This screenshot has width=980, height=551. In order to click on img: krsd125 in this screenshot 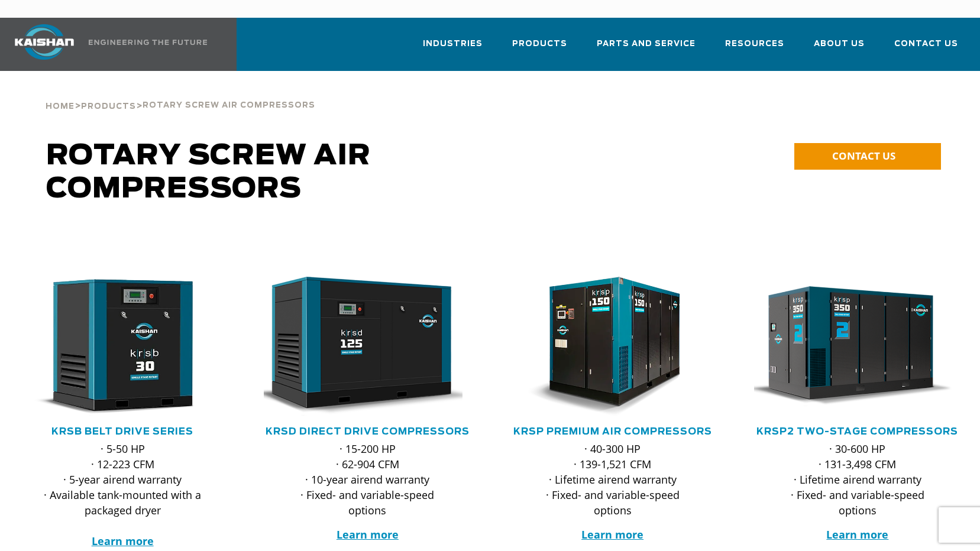, I will do `click(359, 346)`.